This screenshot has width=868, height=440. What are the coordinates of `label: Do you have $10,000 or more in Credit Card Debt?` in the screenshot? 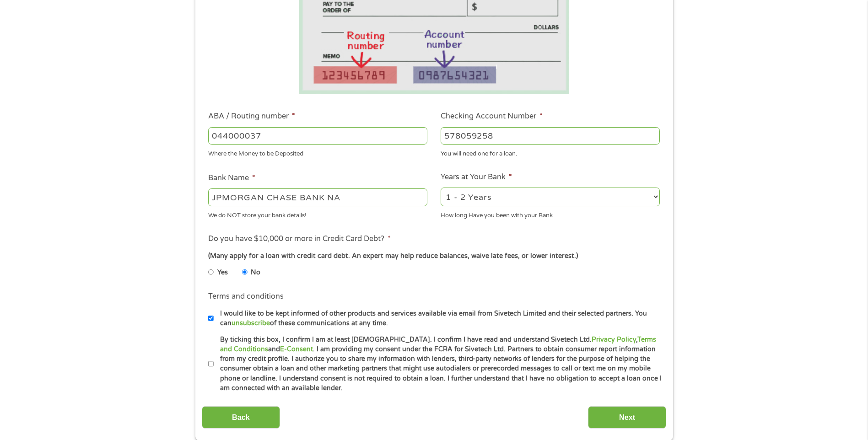 It's located at (300, 239).